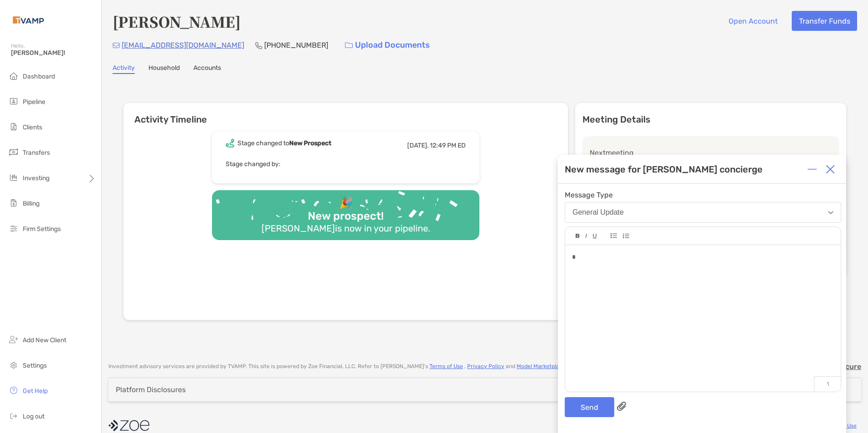 Image resolution: width=868 pixels, height=433 pixels. Describe the element at coordinates (597, 212) in the screenshot. I see `div: General Update` at that location.